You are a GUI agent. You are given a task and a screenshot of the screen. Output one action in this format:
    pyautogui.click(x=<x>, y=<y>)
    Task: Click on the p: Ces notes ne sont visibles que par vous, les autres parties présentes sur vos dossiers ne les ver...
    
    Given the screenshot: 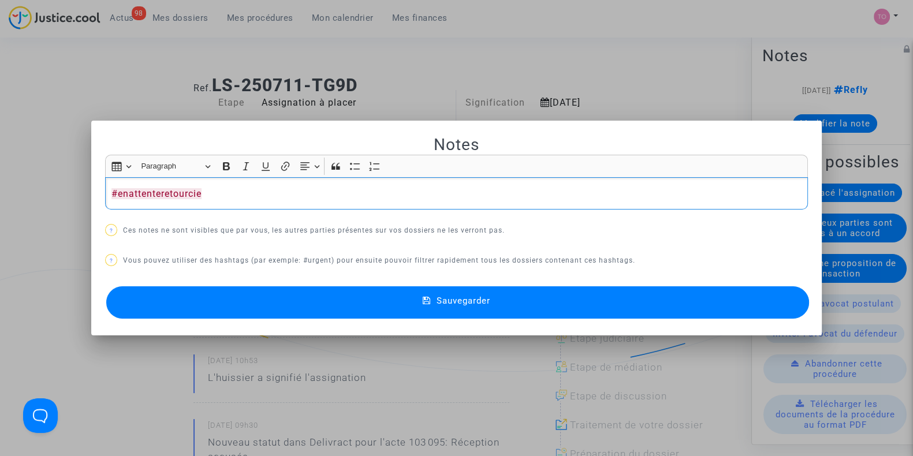 What is the action you would take?
    pyautogui.click(x=456, y=230)
    